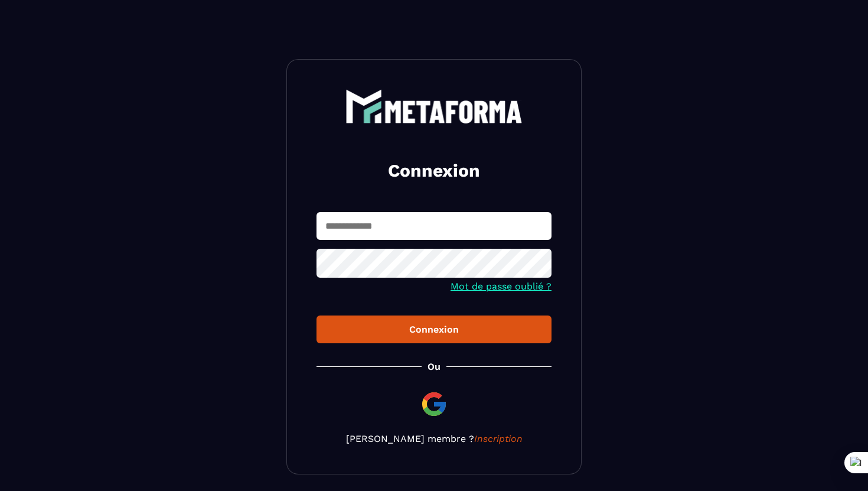 Image resolution: width=868 pixels, height=491 pixels. What do you see at coordinates (501, 286) in the screenshot?
I see `a: Mot de passe oublié ?` at bounding box center [501, 286].